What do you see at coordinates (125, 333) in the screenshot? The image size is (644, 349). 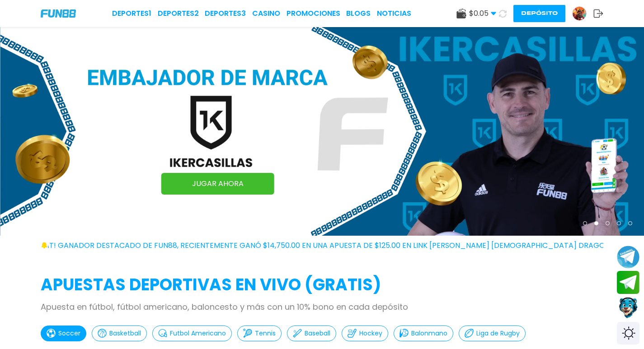 I see `p: Basketball` at bounding box center [125, 333].